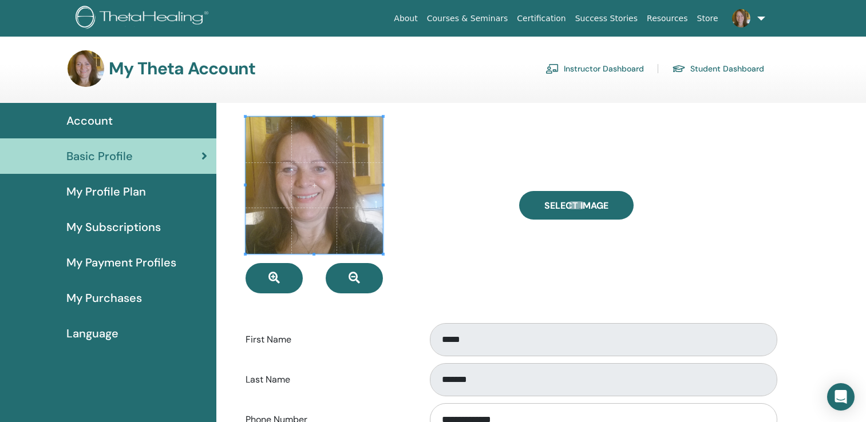 This screenshot has width=866, height=422. What do you see at coordinates (679, 69) in the screenshot?
I see `img: graduation-cap.svg` at bounding box center [679, 69].